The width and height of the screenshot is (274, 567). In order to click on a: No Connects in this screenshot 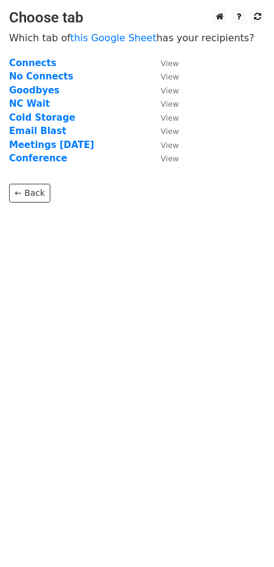, I will do `click(41, 76)`.